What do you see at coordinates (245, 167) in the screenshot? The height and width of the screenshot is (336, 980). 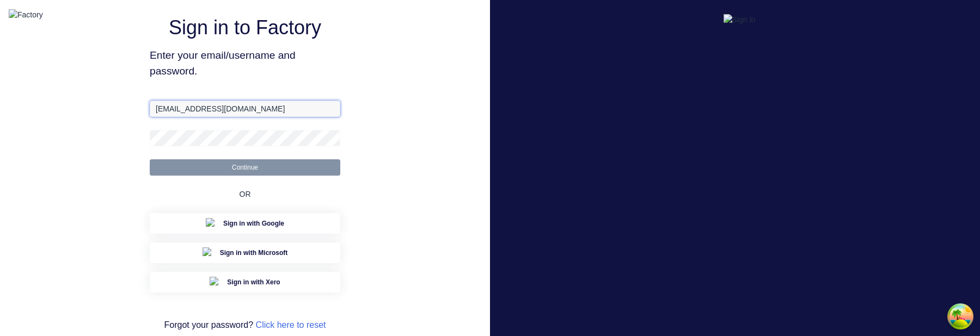 I see `button: Continue` at bounding box center [245, 167].